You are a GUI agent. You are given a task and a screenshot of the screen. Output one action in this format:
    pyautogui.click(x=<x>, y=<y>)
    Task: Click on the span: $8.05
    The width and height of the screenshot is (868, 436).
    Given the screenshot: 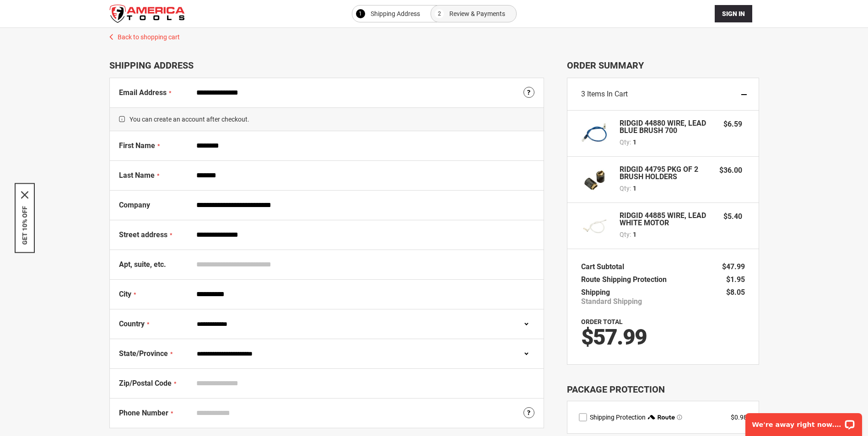 What is the action you would take?
    pyautogui.click(x=735, y=292)
    